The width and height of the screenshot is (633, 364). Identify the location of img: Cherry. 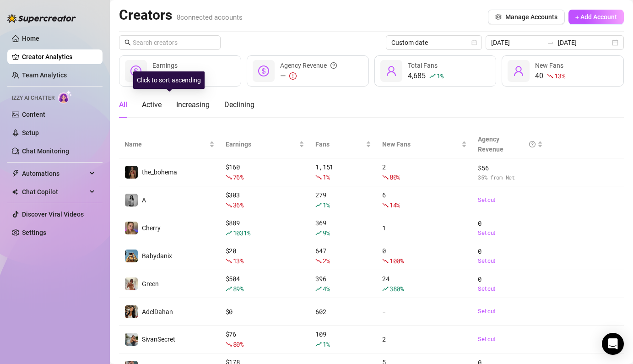
(131, 228).